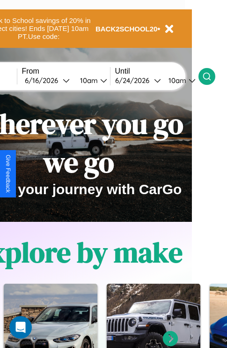  Describe the element at coordinates (8, 173) in the screenshot. I see `div: Give Feedback` at that location.